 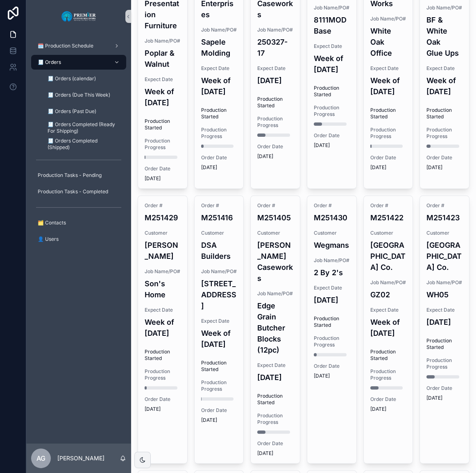 I want to click on a: 🗓️ Production Schedule, so click(x=79, y=46).